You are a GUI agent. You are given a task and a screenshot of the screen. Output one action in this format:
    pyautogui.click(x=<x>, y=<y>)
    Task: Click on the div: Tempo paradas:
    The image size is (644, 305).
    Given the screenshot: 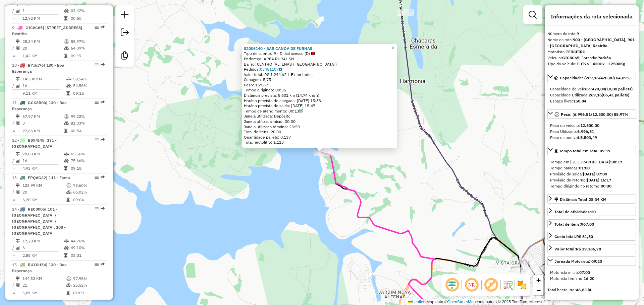 What is the action you would take?
    pyautogui.click(x=591, y=168)
    